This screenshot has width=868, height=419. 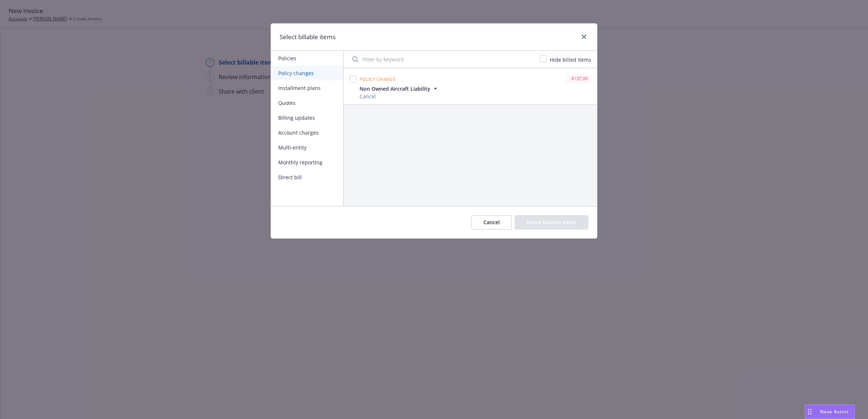 I want to click on button: Policies, so click(x=307, y=58).